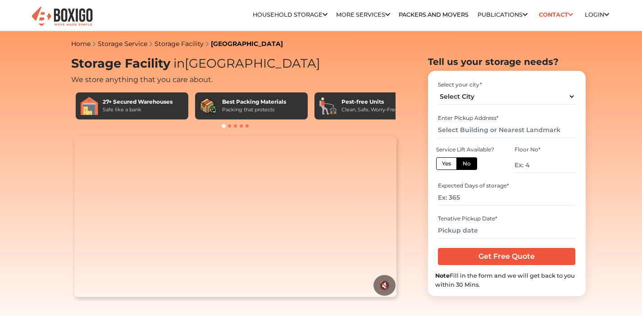 The height and width of the screenshot is (316, 642). I want to click on a: Contact, so click(556, 14).